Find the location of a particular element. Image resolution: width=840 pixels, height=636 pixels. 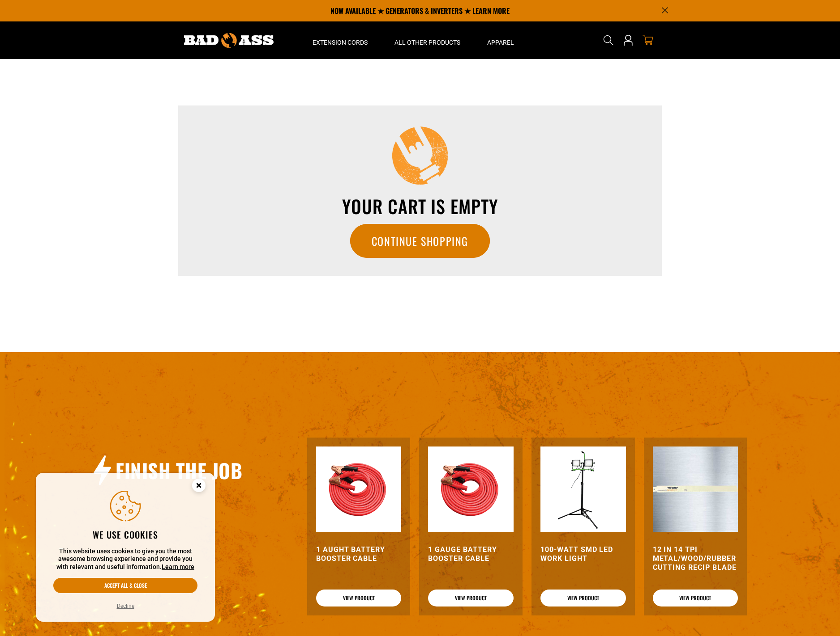

h3: 100-Watt SMD LED Work Light is located at coordinates (582, 554).